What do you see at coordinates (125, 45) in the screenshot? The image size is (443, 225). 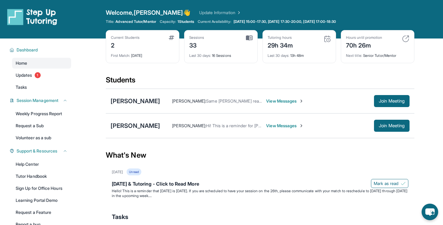 I see `div: 2` at bounding box center [125, 45].